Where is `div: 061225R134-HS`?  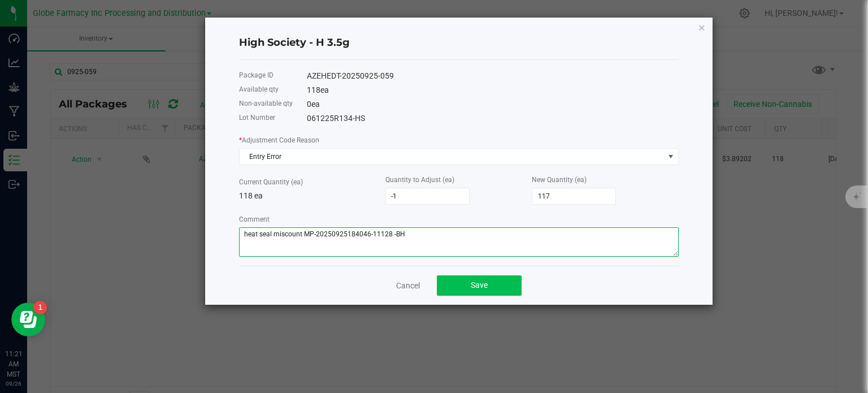 div: 061225R134-HS is located at coordinates (493, 118).